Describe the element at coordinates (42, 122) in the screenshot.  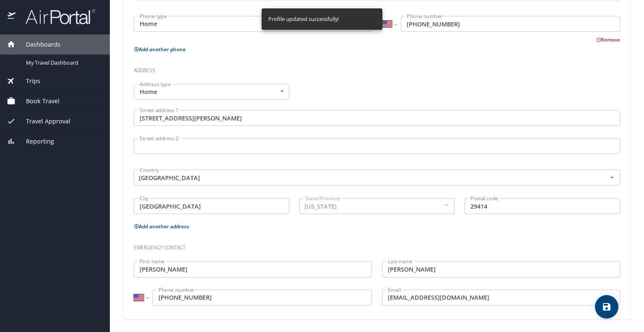
I see `span: Travel Approval` at that location.